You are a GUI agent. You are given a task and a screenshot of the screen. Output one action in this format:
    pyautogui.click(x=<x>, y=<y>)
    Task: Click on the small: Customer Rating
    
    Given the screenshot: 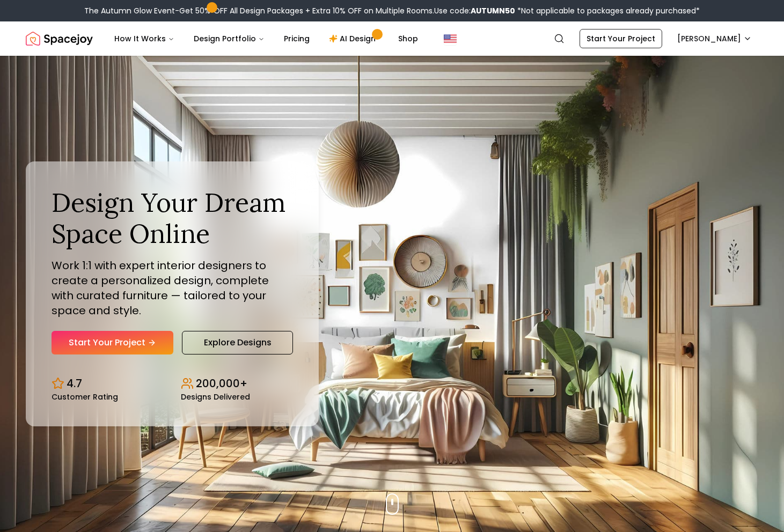 What is the action you would take?
    pyautogui.click(x=85, y=397)
    